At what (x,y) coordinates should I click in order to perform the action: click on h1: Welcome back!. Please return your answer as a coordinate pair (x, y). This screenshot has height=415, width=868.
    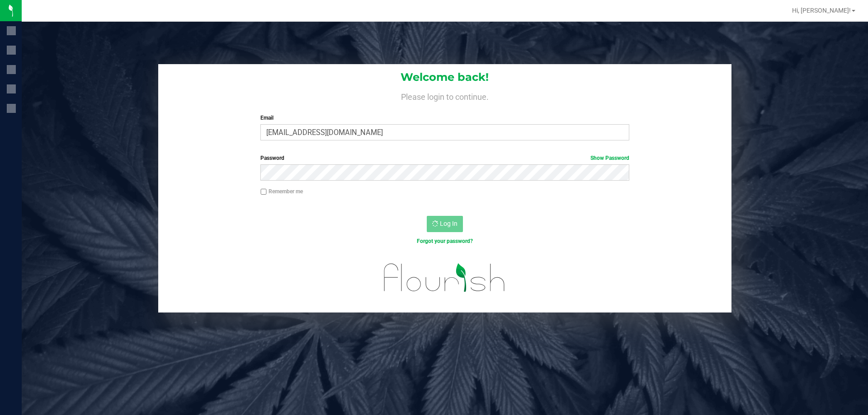
    Looking at the image, I should click on (445, 77).